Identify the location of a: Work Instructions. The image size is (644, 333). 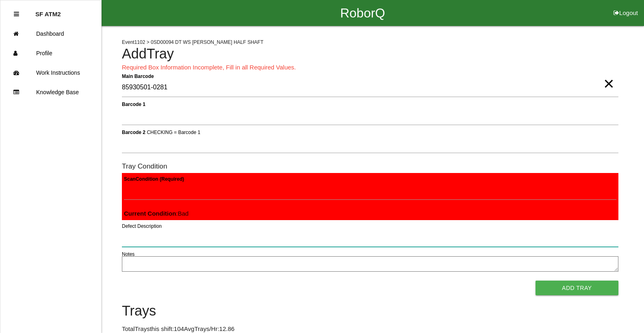
(50, 72).